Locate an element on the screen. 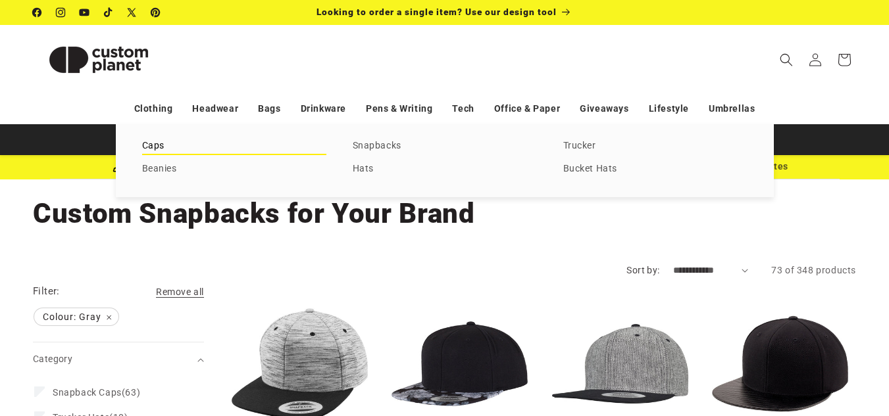  span: (63) is located at coordinates (96, 393).